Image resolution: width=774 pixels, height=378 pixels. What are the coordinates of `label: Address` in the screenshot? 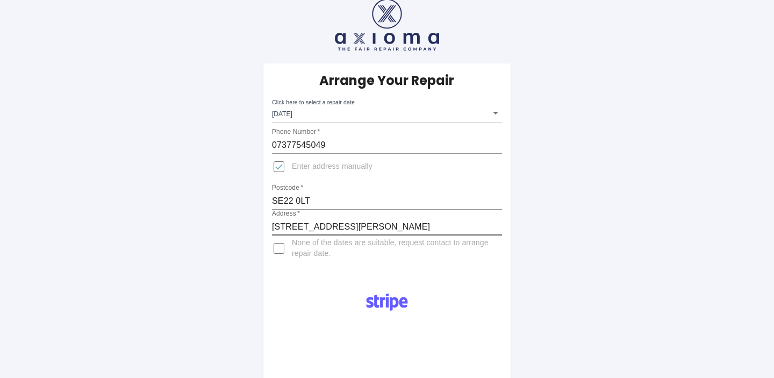 It's located at (286, 213).